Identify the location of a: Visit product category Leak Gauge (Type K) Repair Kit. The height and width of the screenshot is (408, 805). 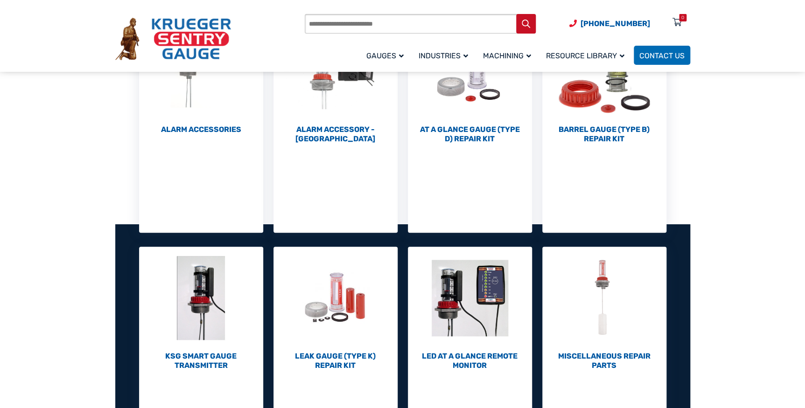
(336, 308).